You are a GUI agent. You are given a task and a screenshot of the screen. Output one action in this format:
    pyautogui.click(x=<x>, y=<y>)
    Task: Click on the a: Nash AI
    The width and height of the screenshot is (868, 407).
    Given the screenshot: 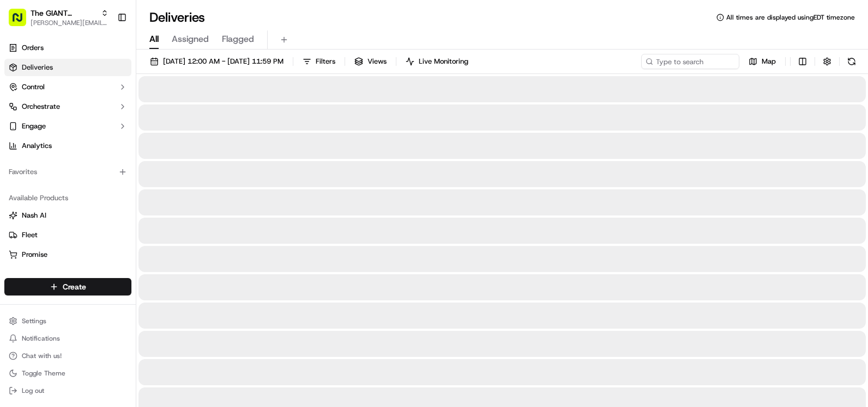 What is the action you would take?
    pyautogui.click(x=68, y=216)
    